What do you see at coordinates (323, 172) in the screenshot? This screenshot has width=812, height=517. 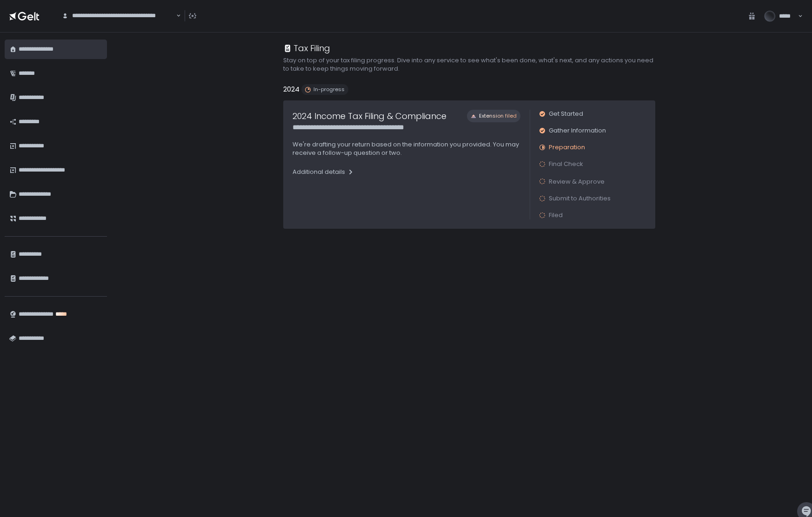 I see `button: Additional details` at bounding box center [323, 172].